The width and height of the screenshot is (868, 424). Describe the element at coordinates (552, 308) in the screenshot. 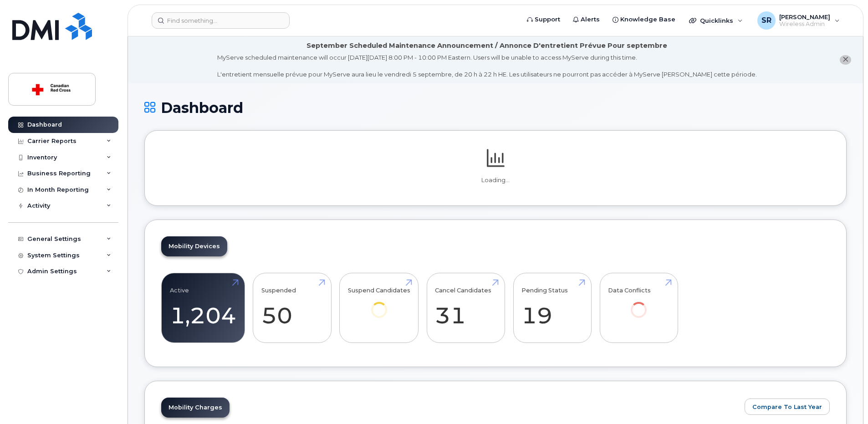

I see `a: Pending Status 19` at that location.